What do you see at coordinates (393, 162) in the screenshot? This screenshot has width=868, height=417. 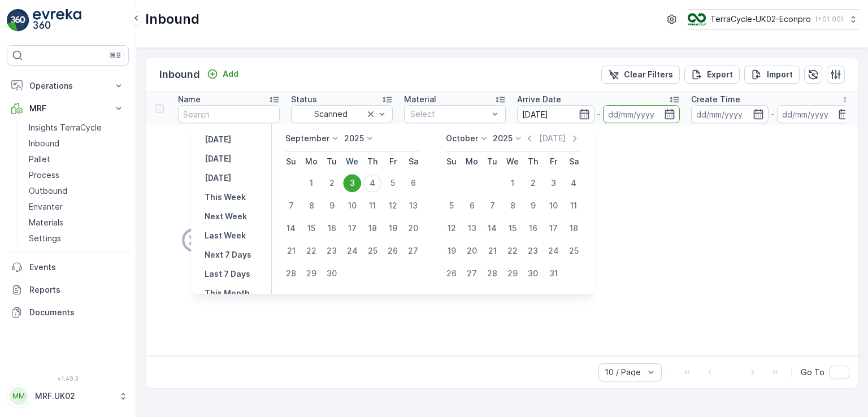 I see `th: Friday` at bounding box center [393, 162].